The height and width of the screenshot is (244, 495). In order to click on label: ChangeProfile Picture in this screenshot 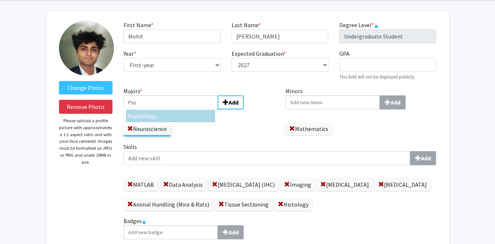, I will do `click(86, 88)`.